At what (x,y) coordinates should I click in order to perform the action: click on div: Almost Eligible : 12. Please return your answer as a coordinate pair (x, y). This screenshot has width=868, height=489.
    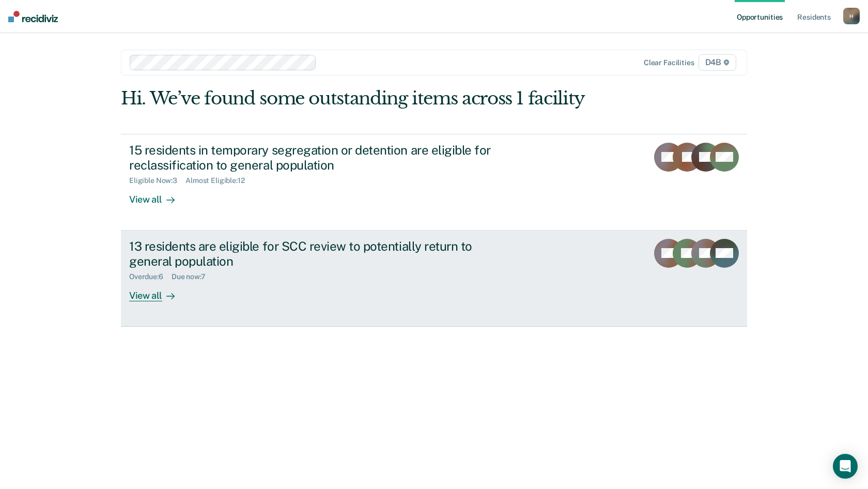
    Looking at the image, I should click on (219, 180).